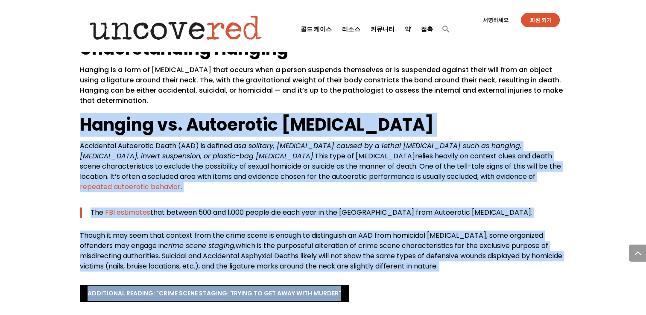  What do you see at coordinates (311, 241) in the screenshot?
I see `span: Though it may seem that context from the crime scene is enough to distinguish an AAD from homicid...` at bounding box center [311, 241].